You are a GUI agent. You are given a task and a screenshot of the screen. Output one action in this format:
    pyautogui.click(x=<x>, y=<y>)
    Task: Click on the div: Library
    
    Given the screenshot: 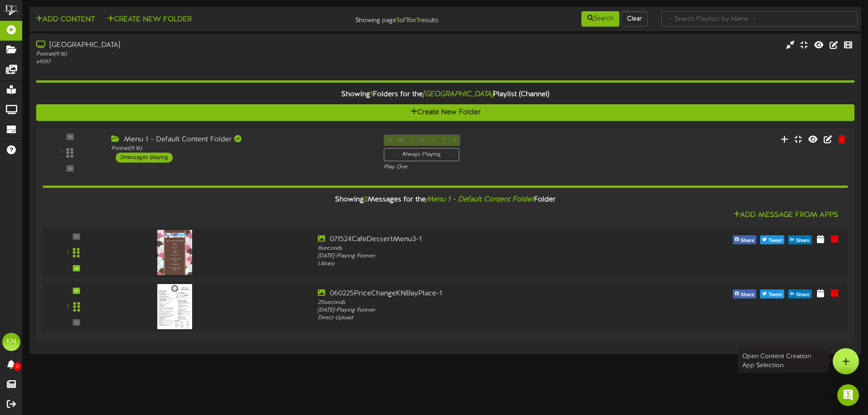 What is the action you would take?
    pyautogui.click(x=479, y=264)
    